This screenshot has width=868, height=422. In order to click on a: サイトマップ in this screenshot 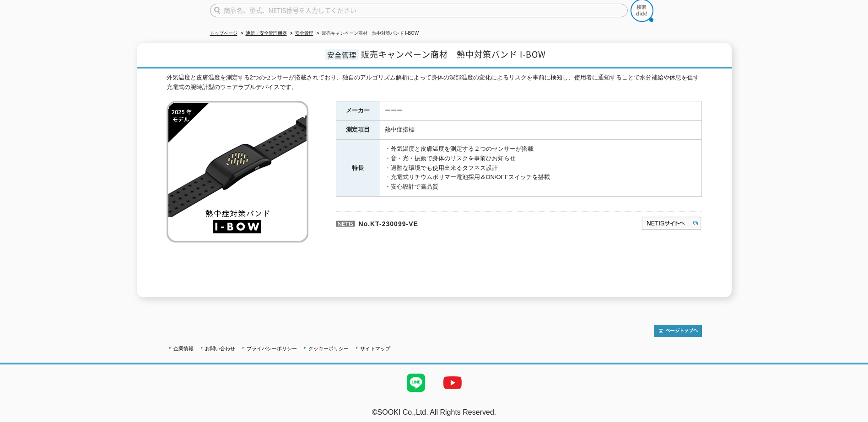, I will do `click(375, 349)`.